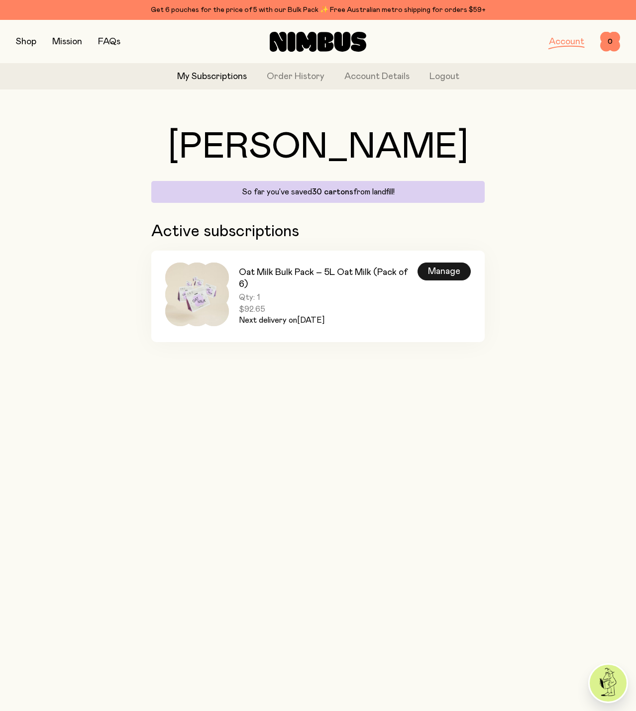 The width and height of the screenshot is (636, 711). What do you see at coordinates (109, 42) in the screenshot?
I see `a: FAQs` at bounding box center [109, 42].